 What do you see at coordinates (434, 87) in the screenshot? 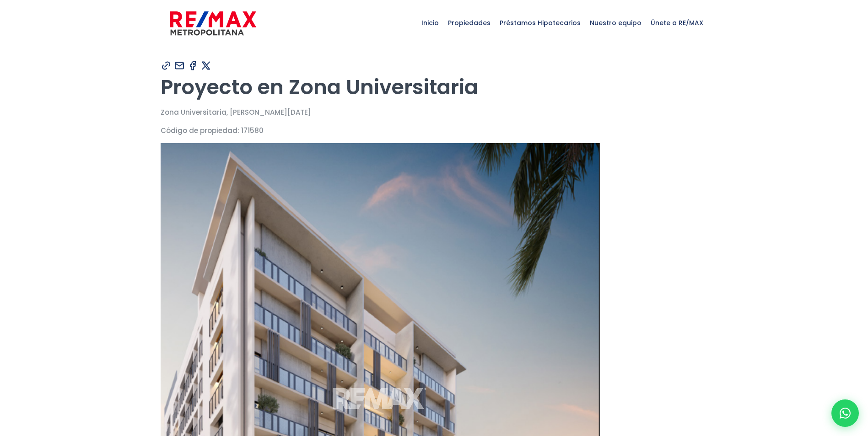
I see `h1: Proyecto en Zona Universitaria` at bounding box center [434, 87].